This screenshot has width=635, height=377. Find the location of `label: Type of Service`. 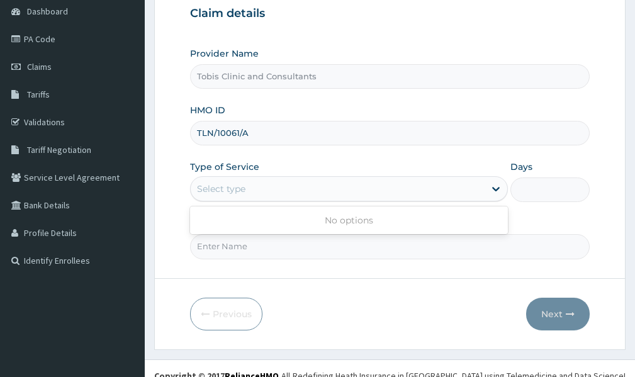

label: Type of Service is located at coordinates (225, 167).